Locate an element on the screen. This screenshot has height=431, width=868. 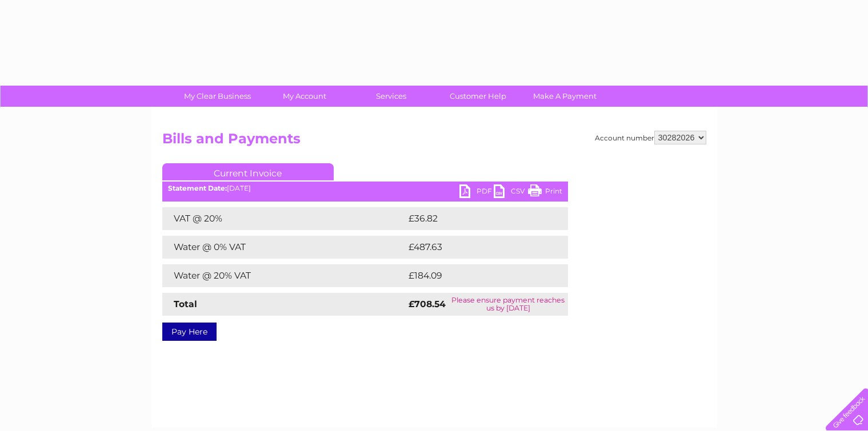
strong: £708.54 is located at coordinates (427, 304).